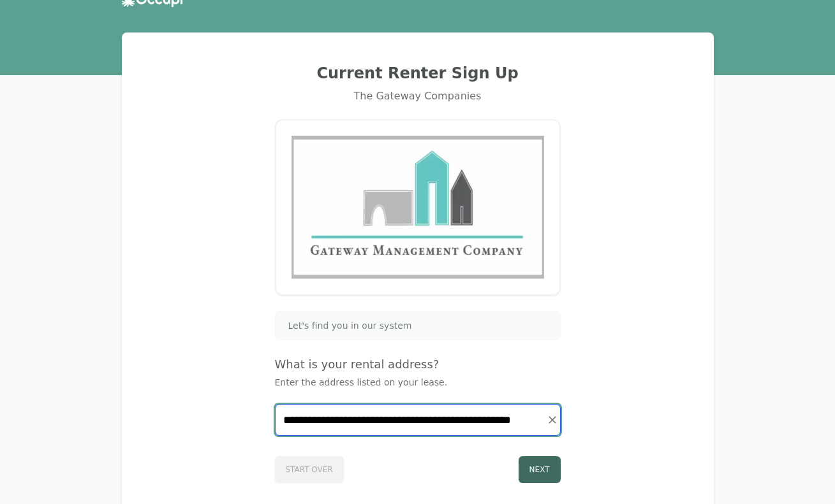 This screenshot has width=835, height=504. Describe the element at coordinates (540, 470) in the screenshot. I see `button: Next` at that location.